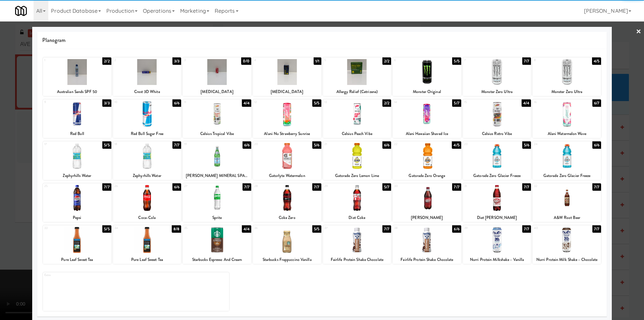 Image resolution: width=644 pixels, height=320 pixels. Describe the element at coordinates (287, 259) in the screenshot. I see `div: Starbucks Frappuccino Vanilla` at that location.